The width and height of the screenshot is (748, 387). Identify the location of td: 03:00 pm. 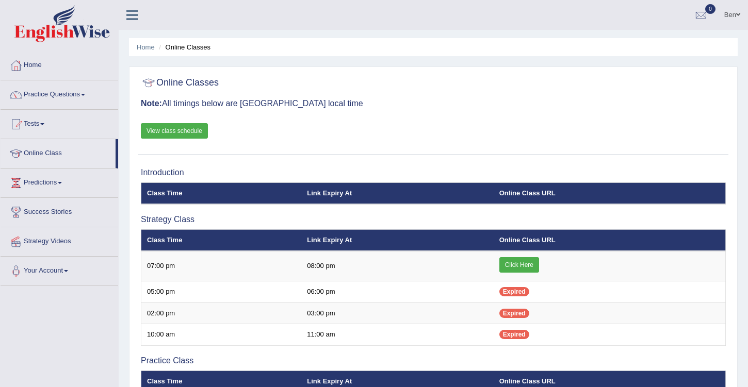
(397, 313).